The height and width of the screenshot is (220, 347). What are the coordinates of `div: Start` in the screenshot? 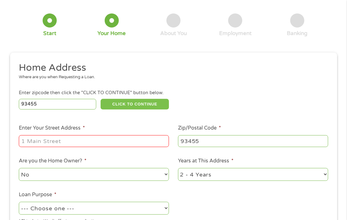 It's located at (50, 34).